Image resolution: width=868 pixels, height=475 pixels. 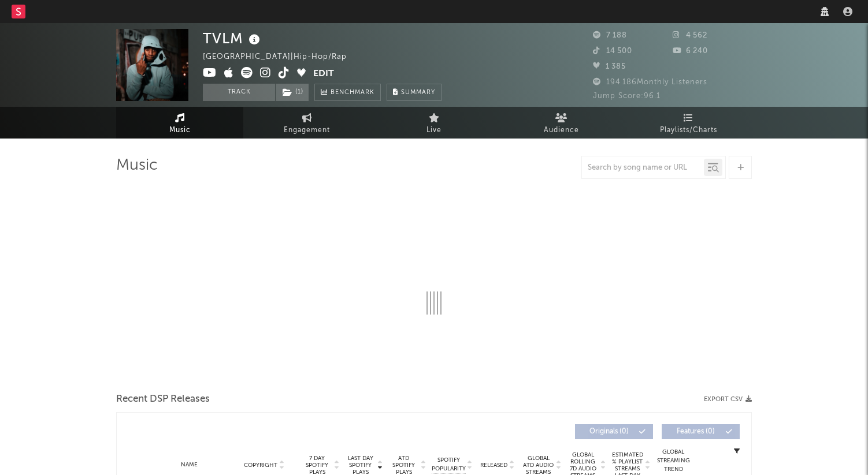 I want to click on span: 6 240, so click(x=690, y=51).